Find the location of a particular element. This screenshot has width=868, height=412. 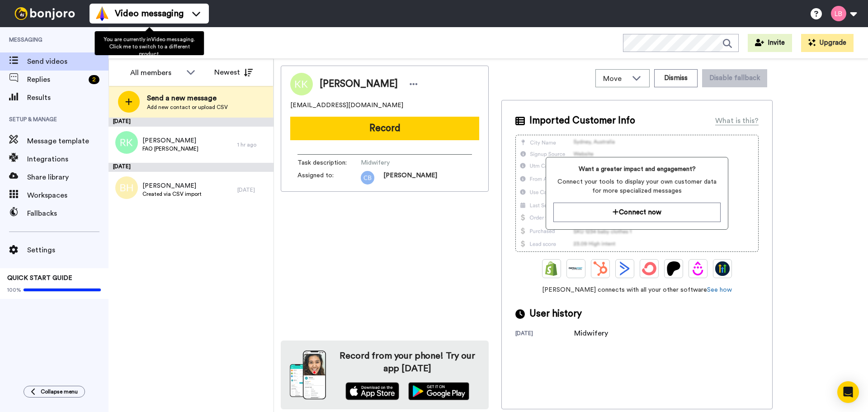

a: See how is located at coordinates (719, 289).